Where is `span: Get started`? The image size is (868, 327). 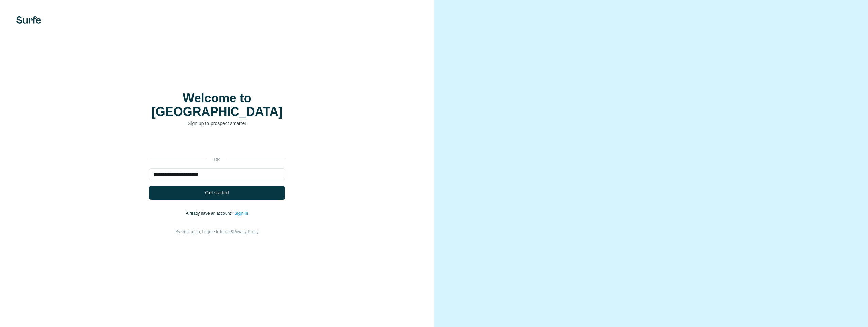
span: Get started is located at coordinates (217, 193).